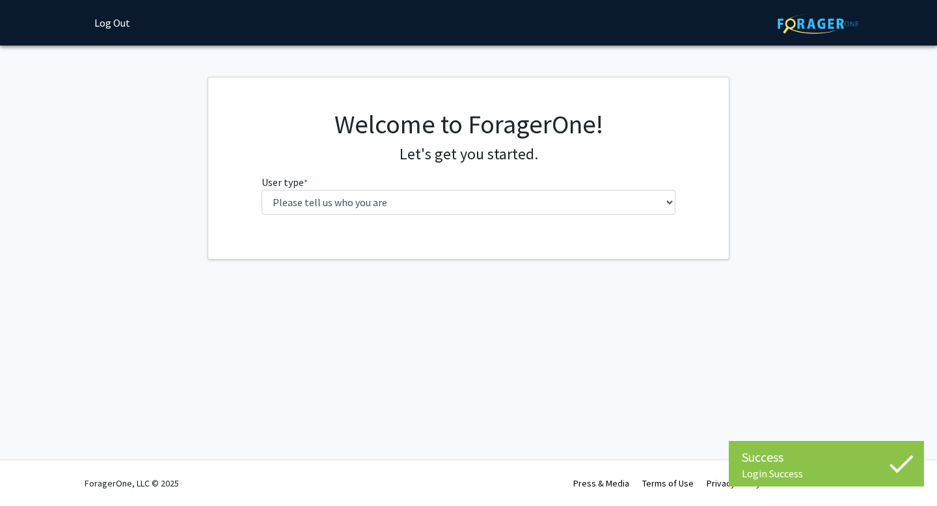  I want to click on div: ForagerOne, LLC © 2025, so click(131, 484).